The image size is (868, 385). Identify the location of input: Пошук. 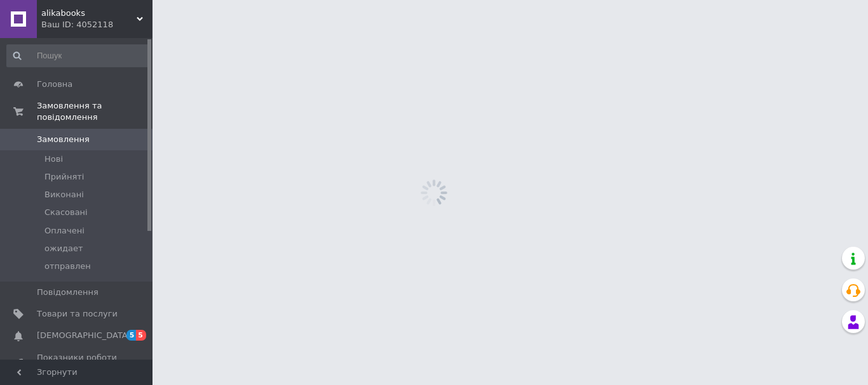
(78, 56).